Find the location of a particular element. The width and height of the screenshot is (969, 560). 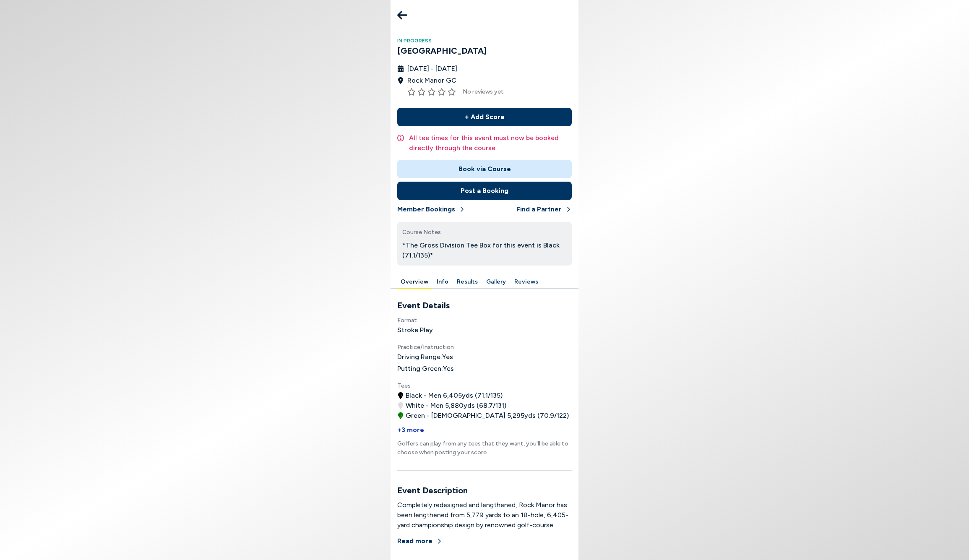

button: Post a Booking is located at coordinates (485, 191).